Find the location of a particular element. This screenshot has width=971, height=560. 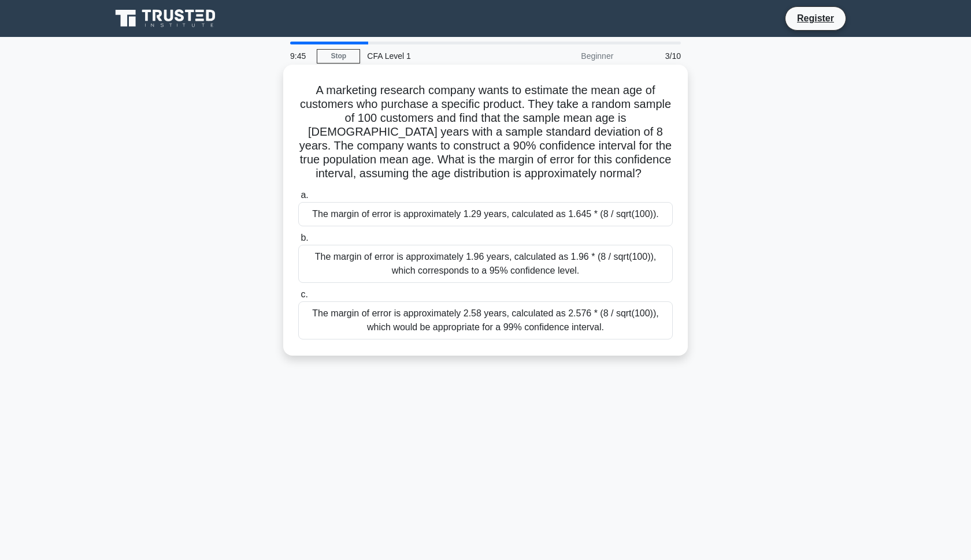

span: a. is located at coordinates (304, 195).